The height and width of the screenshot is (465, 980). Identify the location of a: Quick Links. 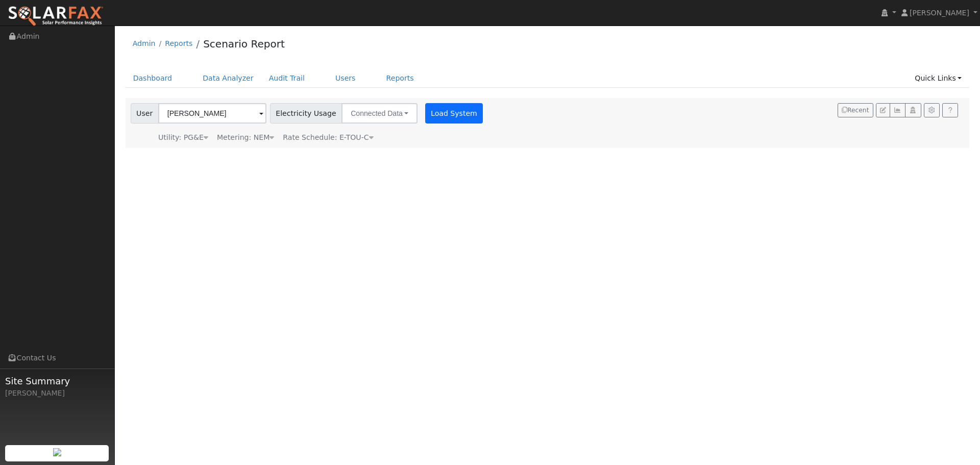
(939, 78).